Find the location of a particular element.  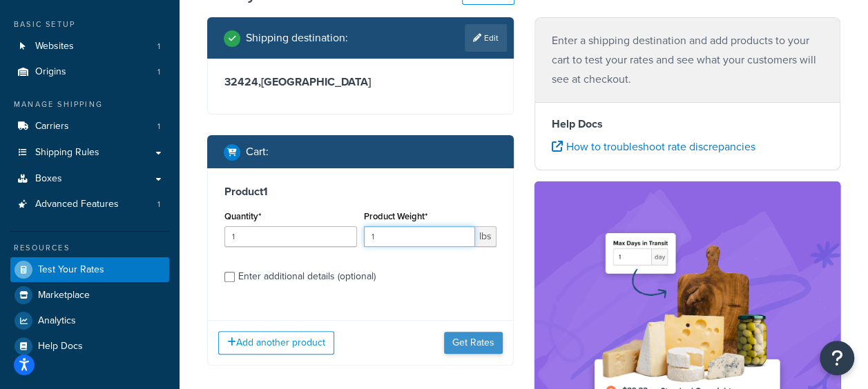

label: Quantity* is located at coordinates (242, 216).